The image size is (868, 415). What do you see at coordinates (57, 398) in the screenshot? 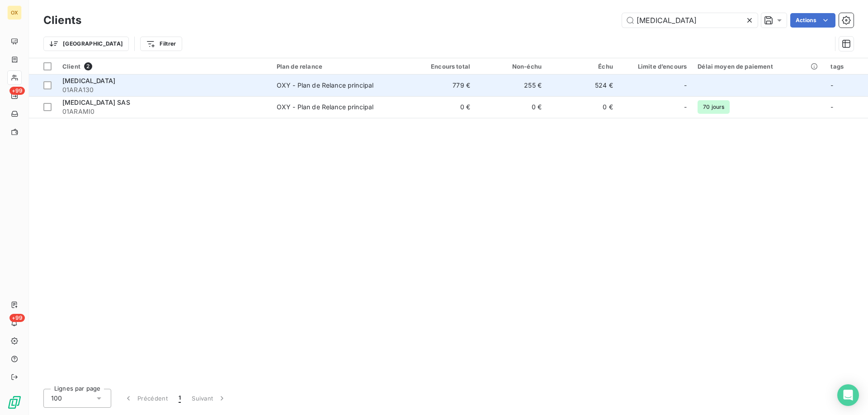
I see `span: 100` at bounding box center [57, 398].